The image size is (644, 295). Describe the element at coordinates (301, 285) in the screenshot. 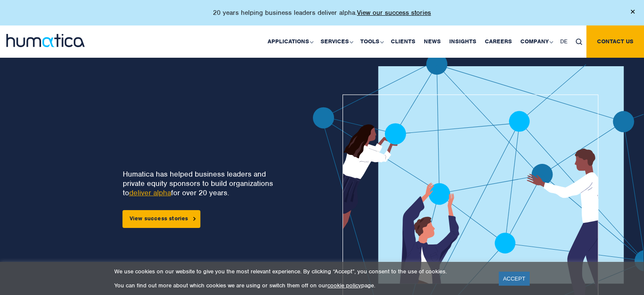

I see `p: You can find out more about which cookies we are using or switch them off on our page.` at that location.